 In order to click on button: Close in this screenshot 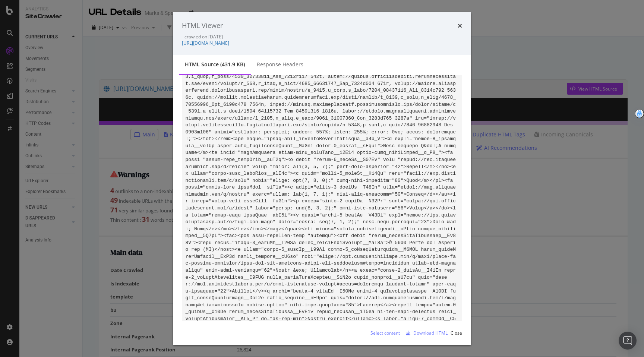, I will do `click(456, 333)`.